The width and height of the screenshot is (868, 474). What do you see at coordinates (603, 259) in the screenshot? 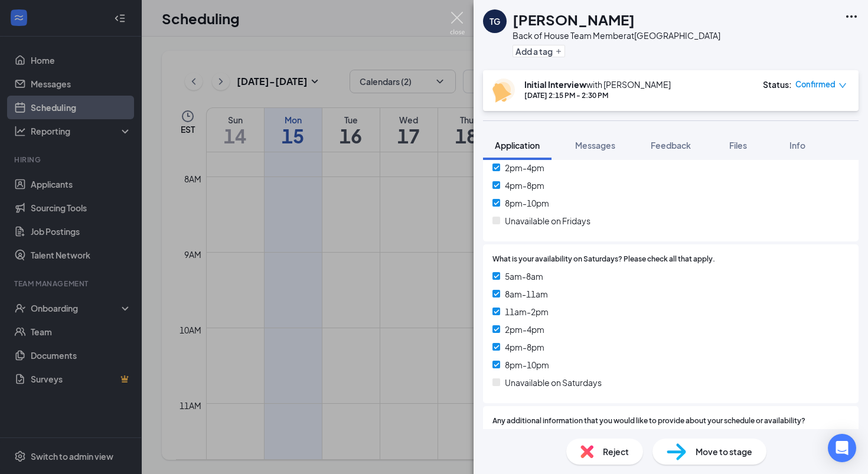
I see `span: What is your availability on Saturdays? Please check all that apply.` at bounding box center [603, 259].